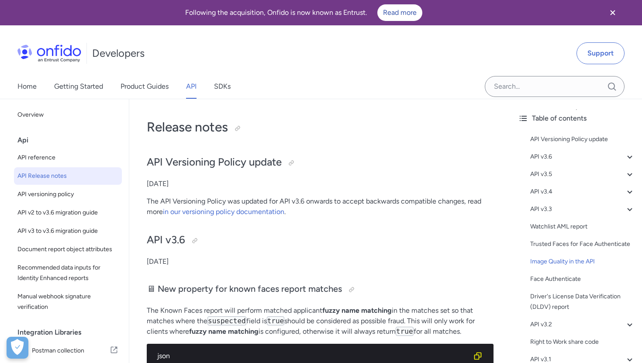 The height and width of the screenshot is (363, 642). Describe the element at coordinates (583, 262) in the screenshot. I see `div: Image Quality in the API` at that location.